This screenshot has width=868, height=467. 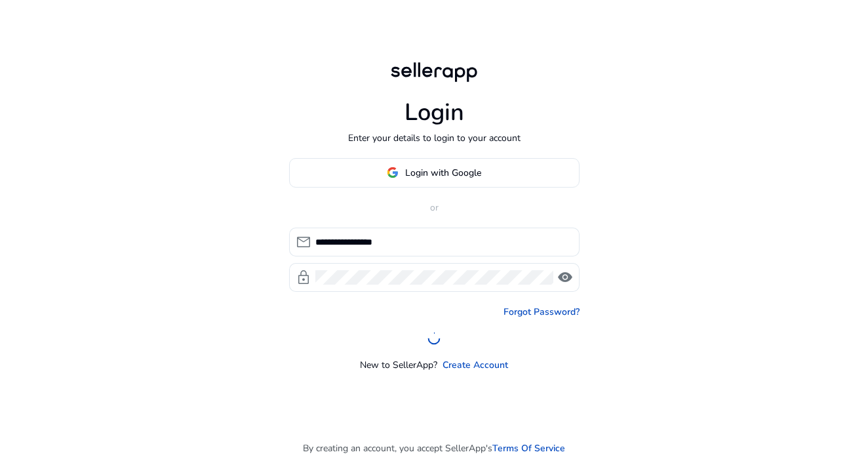 What do you see at coordinates (434, 207) in the screenshot?
I see `p: or` at bounding box center [434, 207].